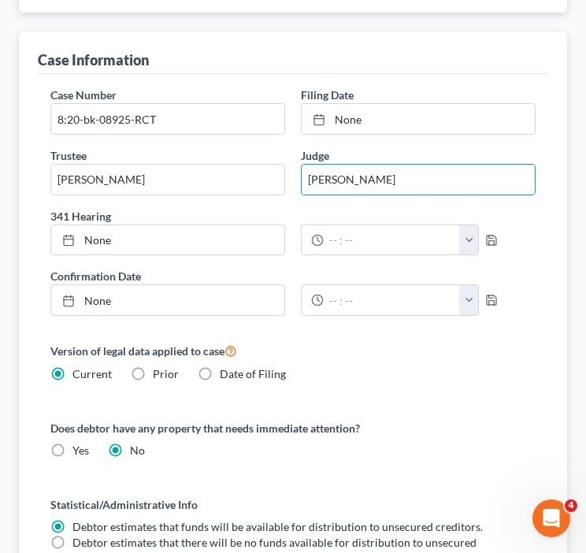  I want to click on label: Filing Date, so click(327, 95).